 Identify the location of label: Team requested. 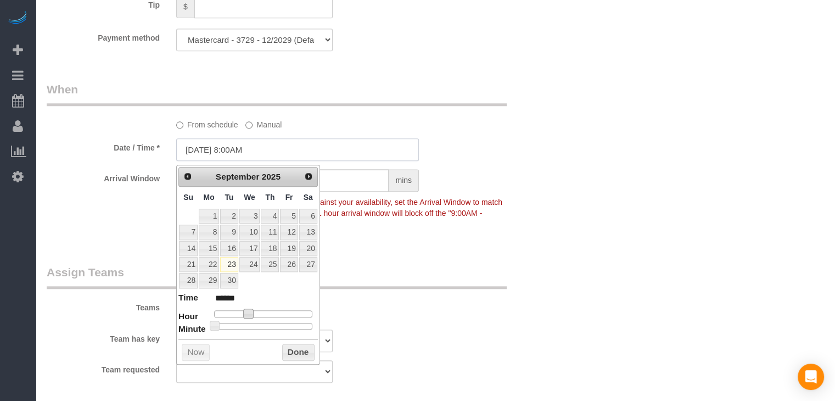
(103, 367).